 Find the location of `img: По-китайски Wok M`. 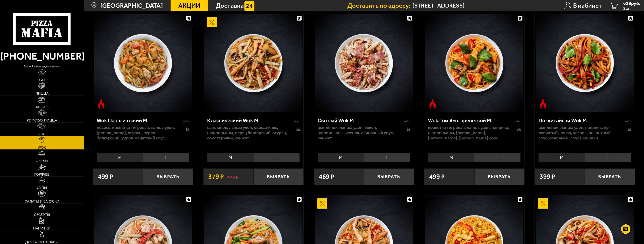

img: По-китайски Wok M is located at coordinates (584, 63).